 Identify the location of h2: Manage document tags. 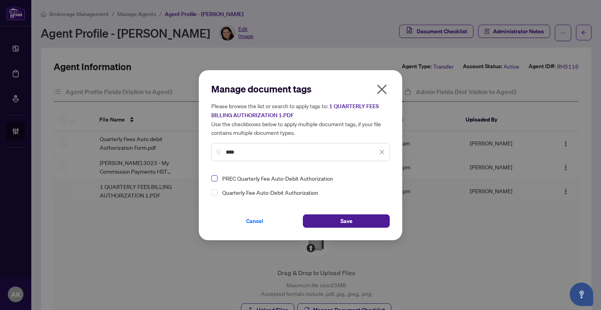
(301, 89).